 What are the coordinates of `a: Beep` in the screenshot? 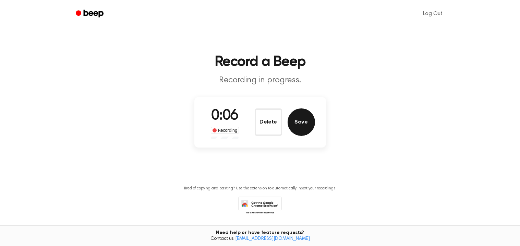 It's located at (90, 14).